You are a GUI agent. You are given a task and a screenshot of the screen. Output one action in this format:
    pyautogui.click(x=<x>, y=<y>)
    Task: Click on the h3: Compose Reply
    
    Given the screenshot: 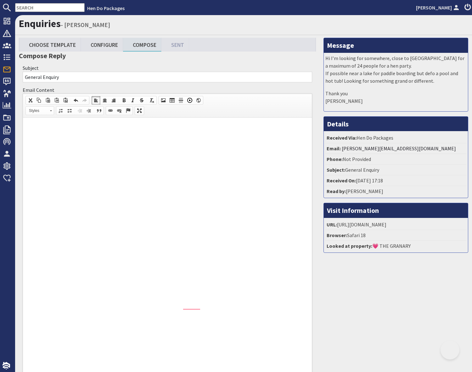 What is the action you would take?
    pyautogui.click(x=167, y=56)
    